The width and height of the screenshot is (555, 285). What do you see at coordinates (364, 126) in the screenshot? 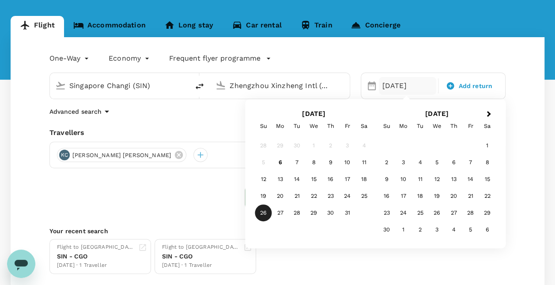
I see `div: Saturday` at bounding box center [364, 126].